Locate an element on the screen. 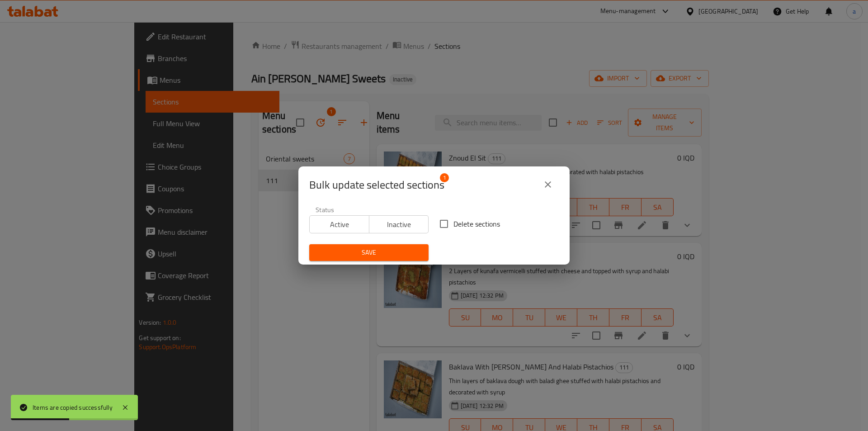 This screenshot has height=431, width=868. button: close is located at coordinates (548, 184).